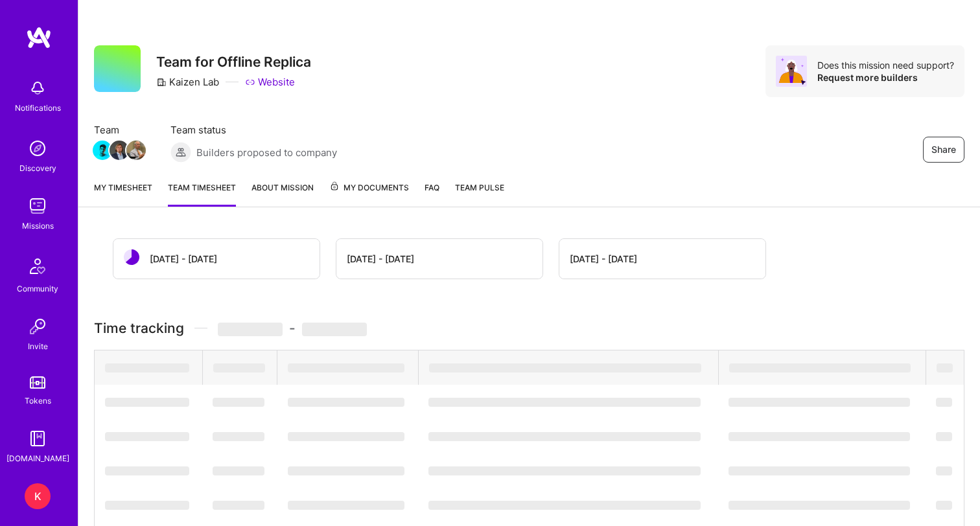  I want to click on a: Team timesheet, so click(202, 193).